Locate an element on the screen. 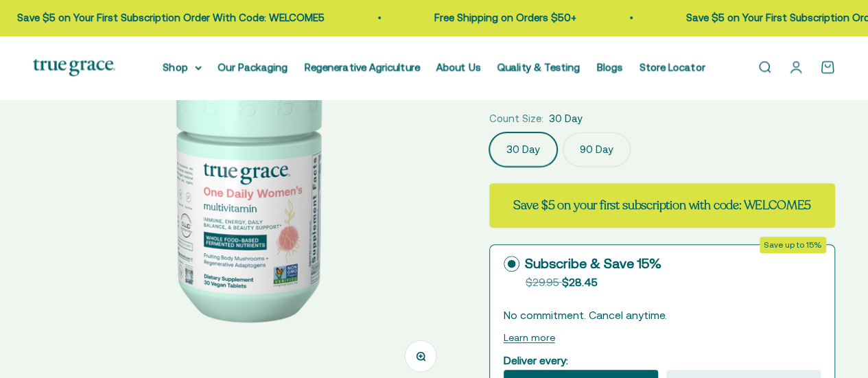  strong: Save $5 on your first subscription with code: WELCOME5 is located at coordinates (662, 205).